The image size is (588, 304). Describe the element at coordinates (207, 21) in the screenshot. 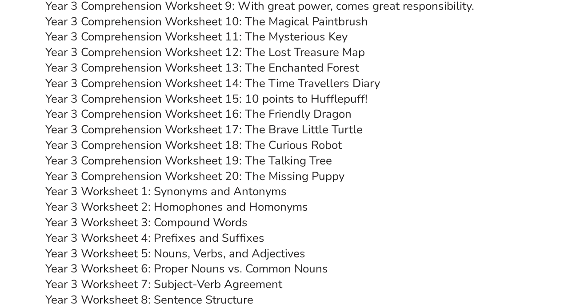

I see `a: Year 3 Comprehension Worksheet 10: The Magical Paintbrush` at that location.